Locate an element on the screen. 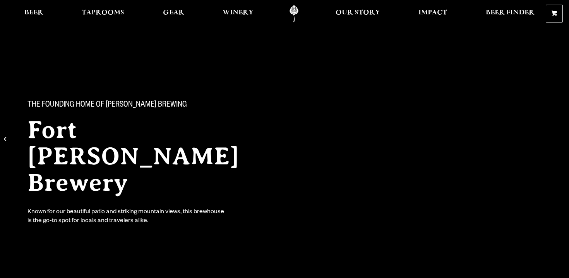  span: Our Story is located at coordinates (358, 13).